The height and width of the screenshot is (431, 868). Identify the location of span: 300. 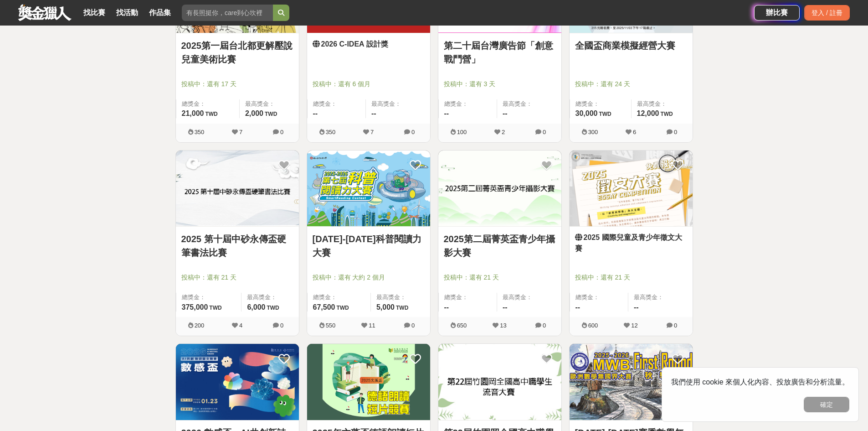
(593, 132).